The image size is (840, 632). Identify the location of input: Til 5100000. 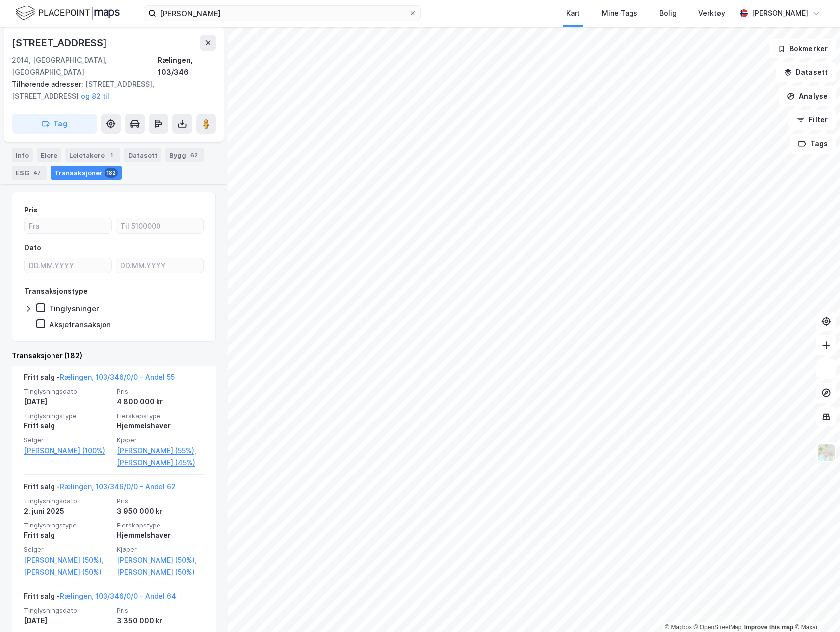
(159, 226).